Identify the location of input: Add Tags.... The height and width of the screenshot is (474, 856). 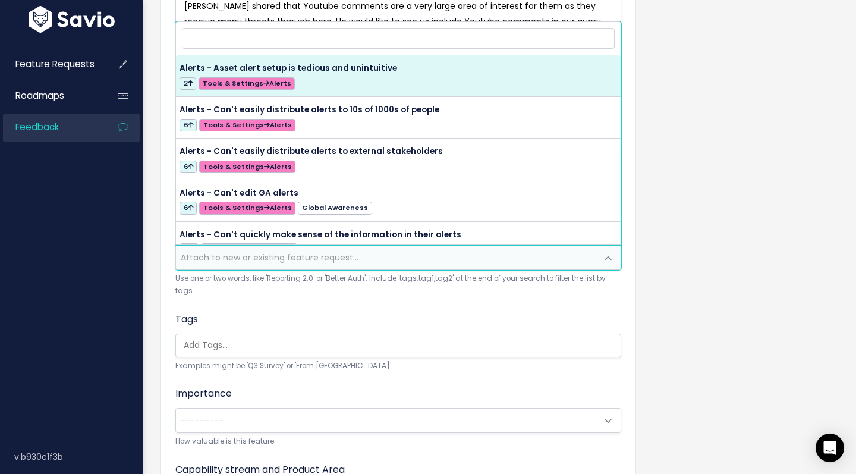
(401, 345).